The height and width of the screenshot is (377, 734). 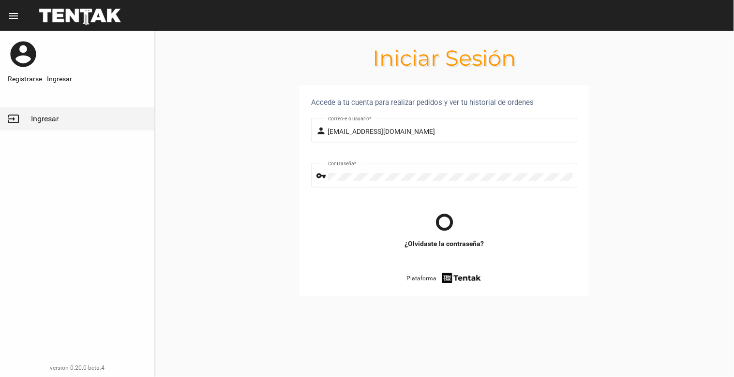 What do you see at coordinates (14, 16) in the screenshot?
I see `mat-icon: menu` at bounding box center [14, 16].